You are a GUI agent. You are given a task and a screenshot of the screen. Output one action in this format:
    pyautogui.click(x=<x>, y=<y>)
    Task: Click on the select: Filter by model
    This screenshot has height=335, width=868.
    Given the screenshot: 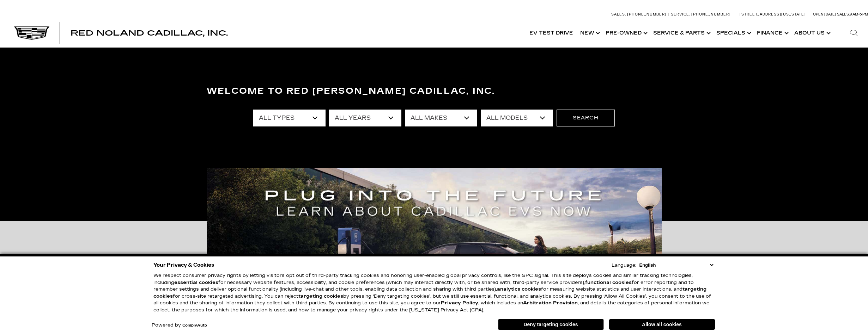 What is the action you would take?
    pyautogui.click(x=517, y=118)
    